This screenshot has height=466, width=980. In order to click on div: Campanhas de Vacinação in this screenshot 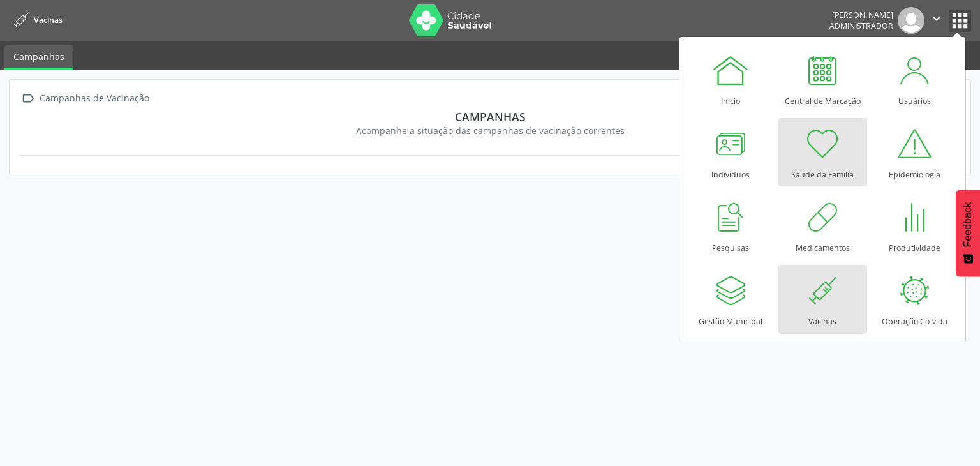, I will do `click(94, 98)`.